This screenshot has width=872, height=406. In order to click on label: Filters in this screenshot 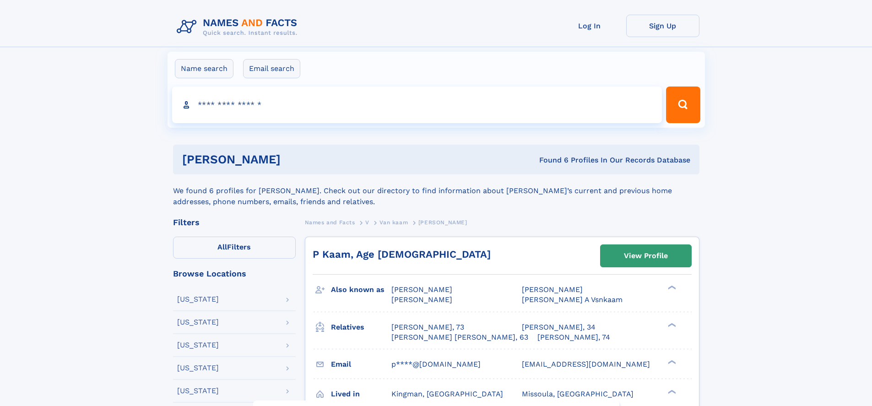, I will do `click(234, 248)`.